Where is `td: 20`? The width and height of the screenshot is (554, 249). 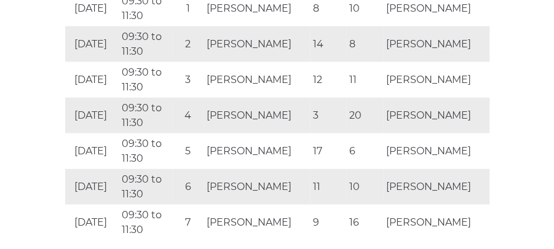 td: 20 is located at coordinates (365, 116).